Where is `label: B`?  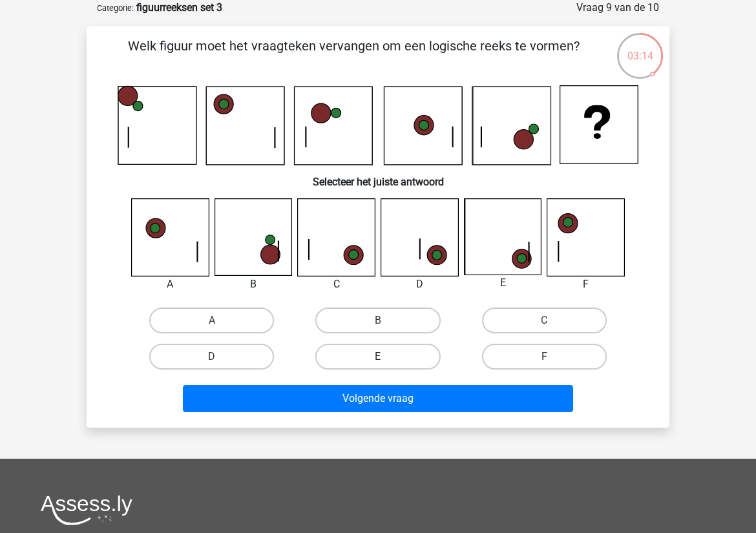 label: B is located at coordinates (377, 321).